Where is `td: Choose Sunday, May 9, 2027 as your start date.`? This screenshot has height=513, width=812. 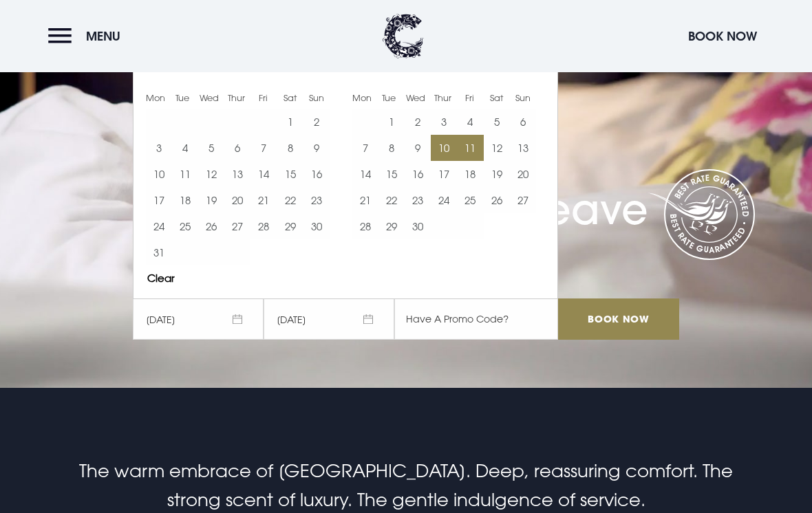 td: Choose Sunday, May 9, 2027 as your start date. is located at coordinates (316, 148).